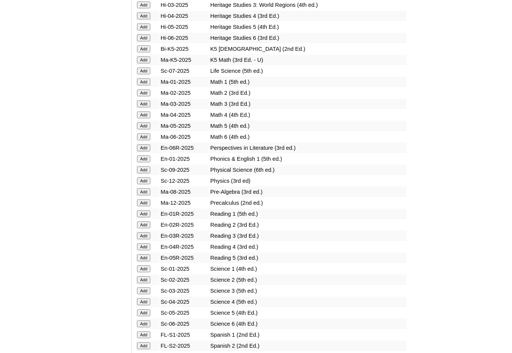 The image size is (512, 353). What do you see at coordinates (184, 159) in the screenshot?
I see `td: En-01-2025` at bounding box center [184, 159].